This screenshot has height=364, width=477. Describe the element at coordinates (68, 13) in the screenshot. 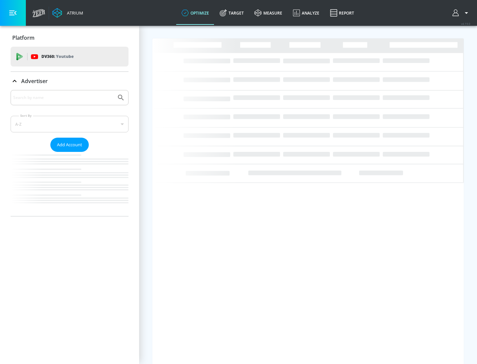

I see `a: Atrium` at that location.